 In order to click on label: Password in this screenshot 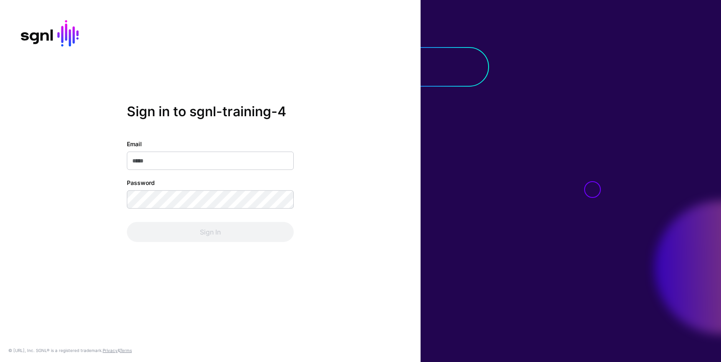, I will do `click(141, 183)`.